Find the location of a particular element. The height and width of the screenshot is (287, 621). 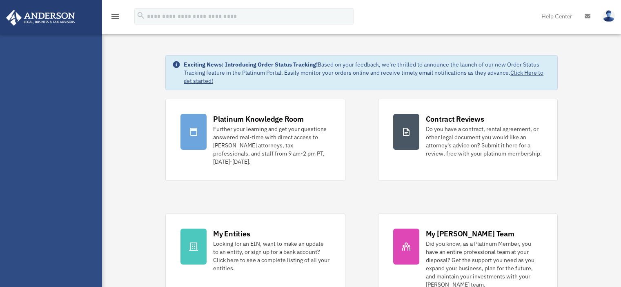

strong: Exciting News: Introducing Order Status Tracking! is located at coordinates (251, 65).